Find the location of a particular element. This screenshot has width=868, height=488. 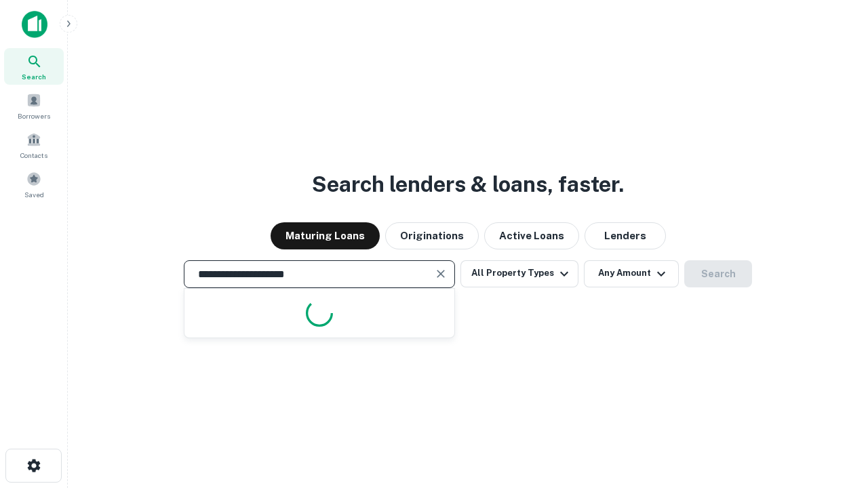

button: Originations is located at coordinates (433, 236).